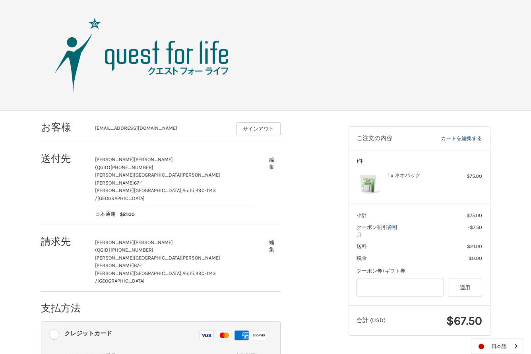 The width and height of the screenshot is (531, 354). What do you see at coordinates (448, 139) in the screenshot?
I see `a: カートを編集する` at bounding box center [448, 139].